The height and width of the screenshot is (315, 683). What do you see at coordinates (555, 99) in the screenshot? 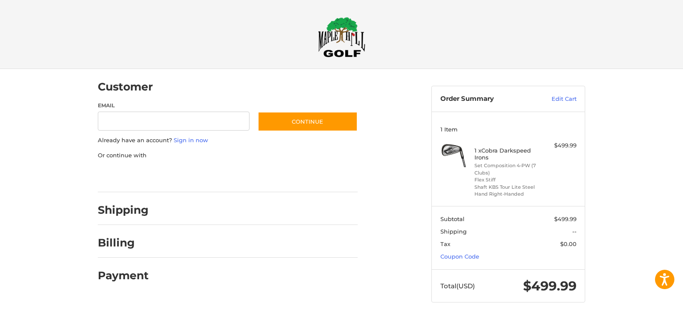
I see `a: Edit Cart` at bounding box center [555, 99].